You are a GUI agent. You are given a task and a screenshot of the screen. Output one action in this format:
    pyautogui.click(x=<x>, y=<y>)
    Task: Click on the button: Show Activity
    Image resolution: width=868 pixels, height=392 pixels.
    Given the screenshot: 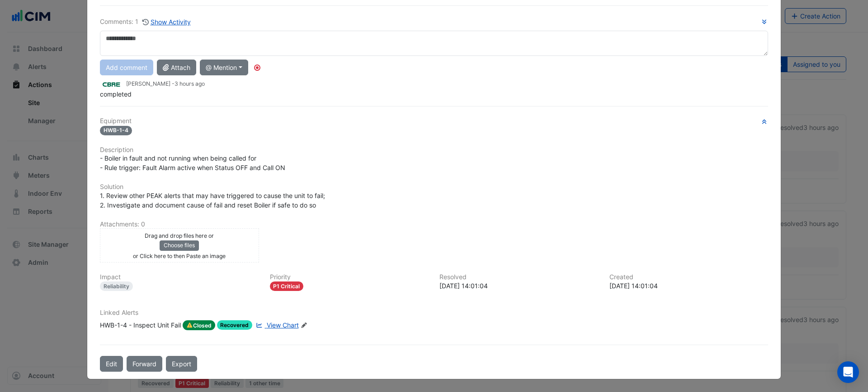 What is the action you would take?
    pyautogui.click(x=166, y=22)
    